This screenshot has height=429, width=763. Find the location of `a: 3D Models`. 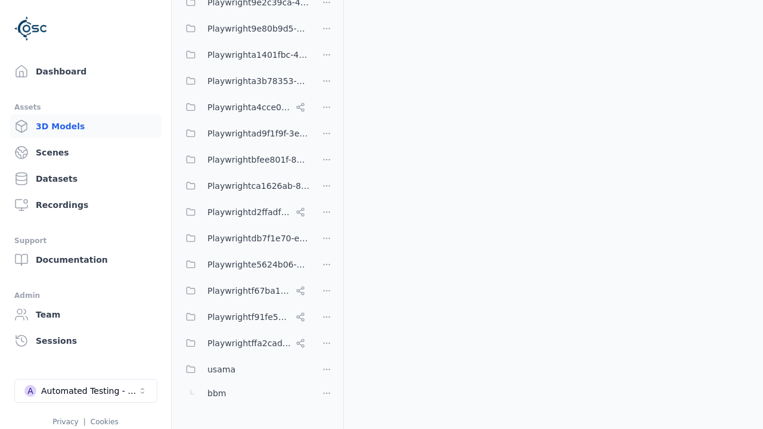

a: 3D Models is located at coordinates (85, 126).